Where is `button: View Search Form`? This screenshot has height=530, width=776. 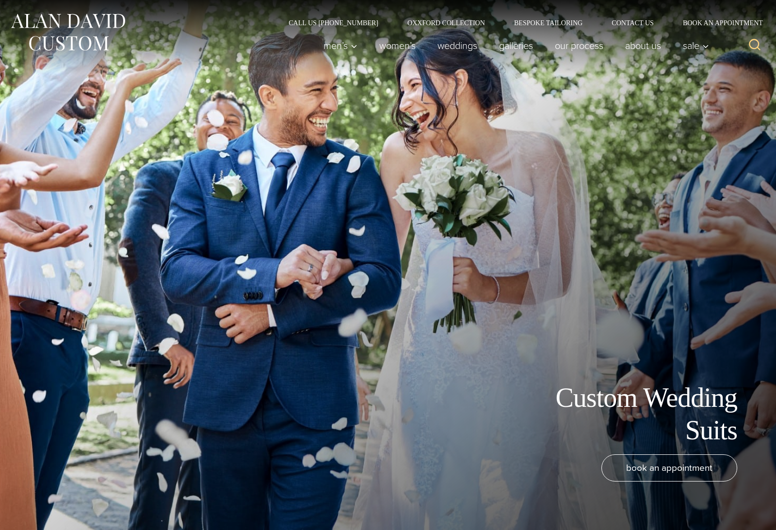
button: View Search Form is located at coordinates (755, 46).